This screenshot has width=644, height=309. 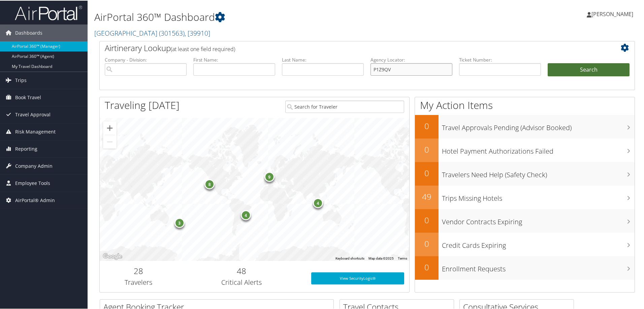 I want to click on div: 3, so click(x=179, y=222).